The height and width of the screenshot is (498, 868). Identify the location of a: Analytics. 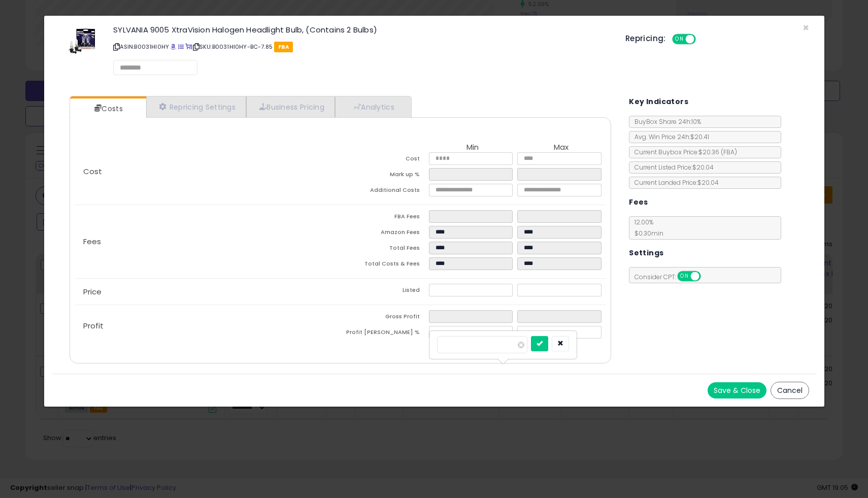
(372, 106).